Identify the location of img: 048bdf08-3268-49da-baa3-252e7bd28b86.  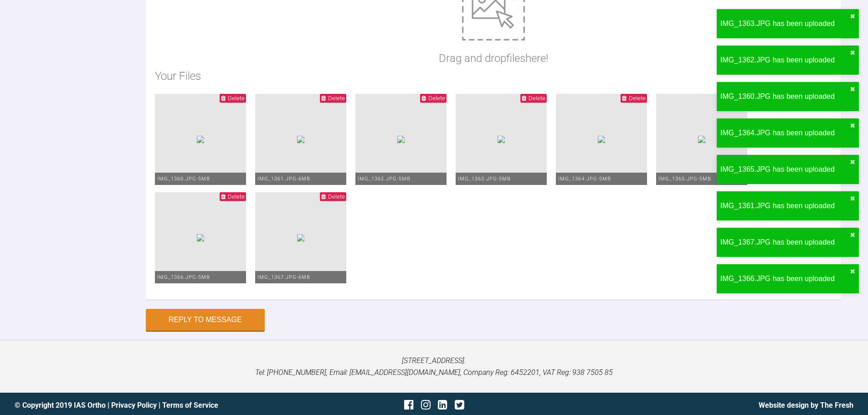
(401, 139).